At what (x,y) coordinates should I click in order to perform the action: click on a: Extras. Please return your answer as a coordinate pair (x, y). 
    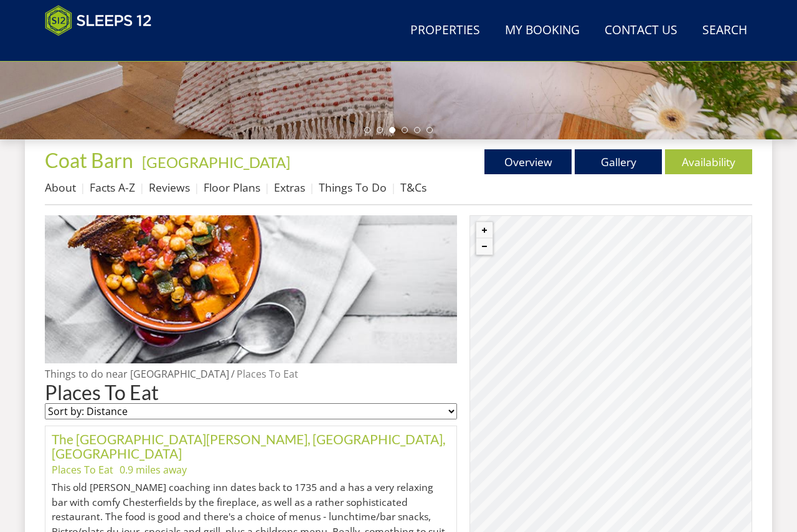
    Looking at the image, I should click on (290, 187).